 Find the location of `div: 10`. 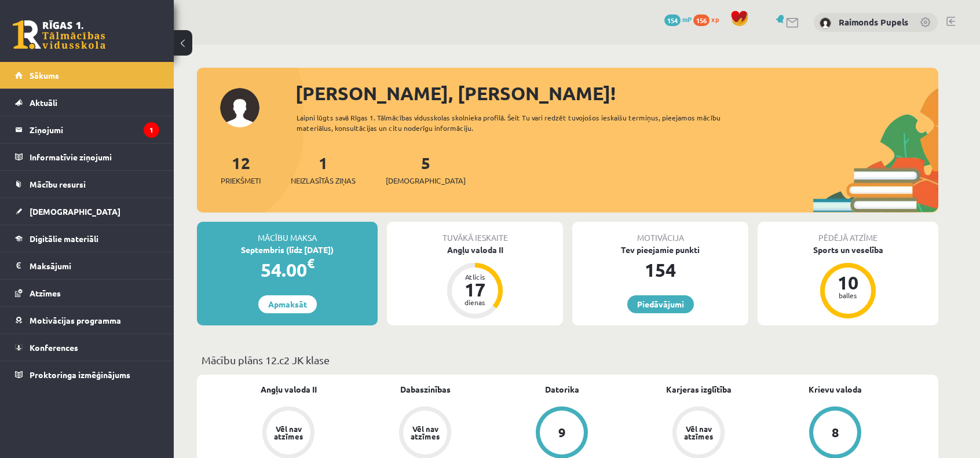

div: 10 is located at coordinates (848, 283).